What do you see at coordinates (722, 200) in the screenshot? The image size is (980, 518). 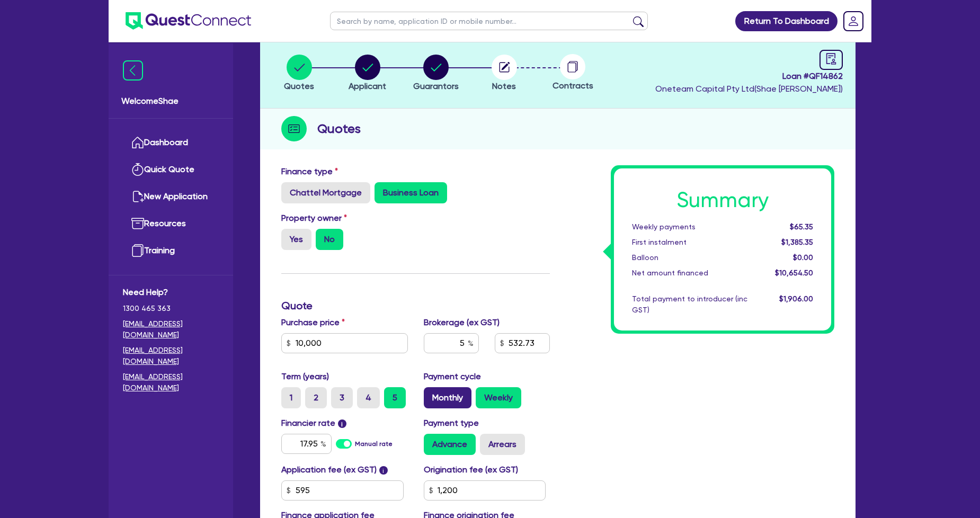 I see `h1: Summary` at bounding box center [722, 200].